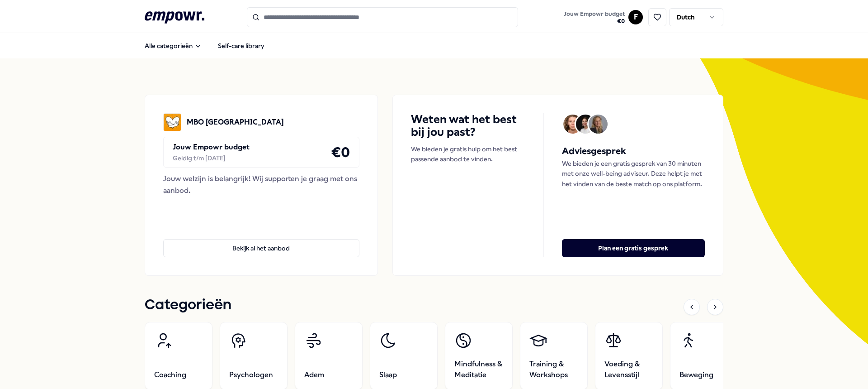  What do you see at coordinates (262, 248) in the screenshot?
I see `button: Bekijk al het aanbod` at bounding box center [262, 248].